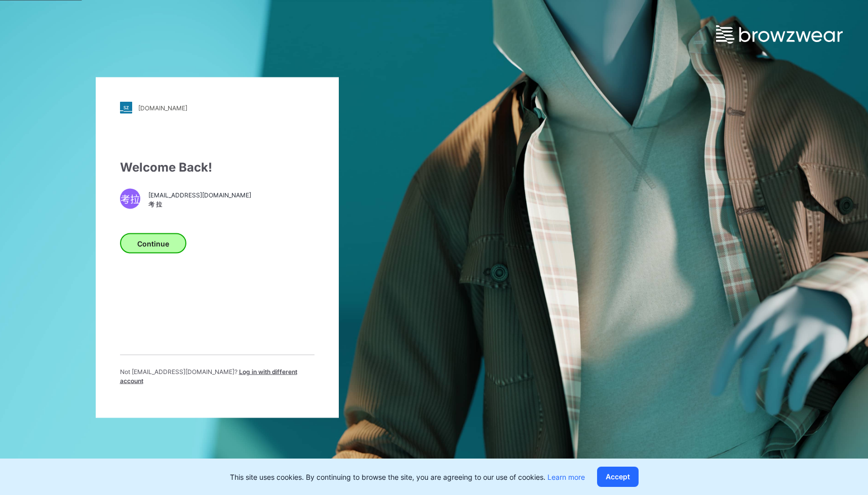 Image resolution: width=868 pixels, height=495 pixels. What do you see at coordinates (567, 477) in the screenshot?
I see `a: Learn more` at bounding box center [567, 477].